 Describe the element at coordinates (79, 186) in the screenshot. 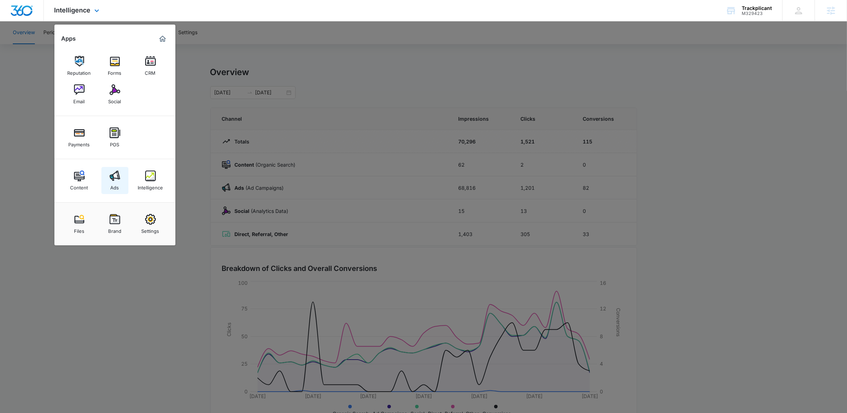

I see `div: Content` at that location.